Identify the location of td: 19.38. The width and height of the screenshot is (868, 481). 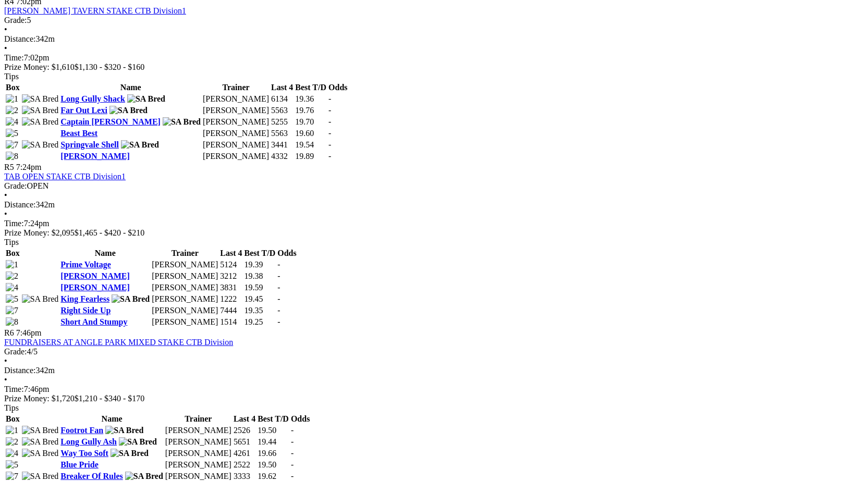
(260, 276).